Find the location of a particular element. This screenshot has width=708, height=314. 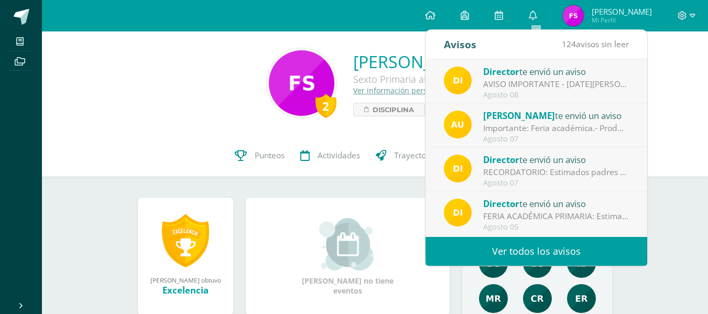

a: Disciplina is located at coordinates (389, 110).